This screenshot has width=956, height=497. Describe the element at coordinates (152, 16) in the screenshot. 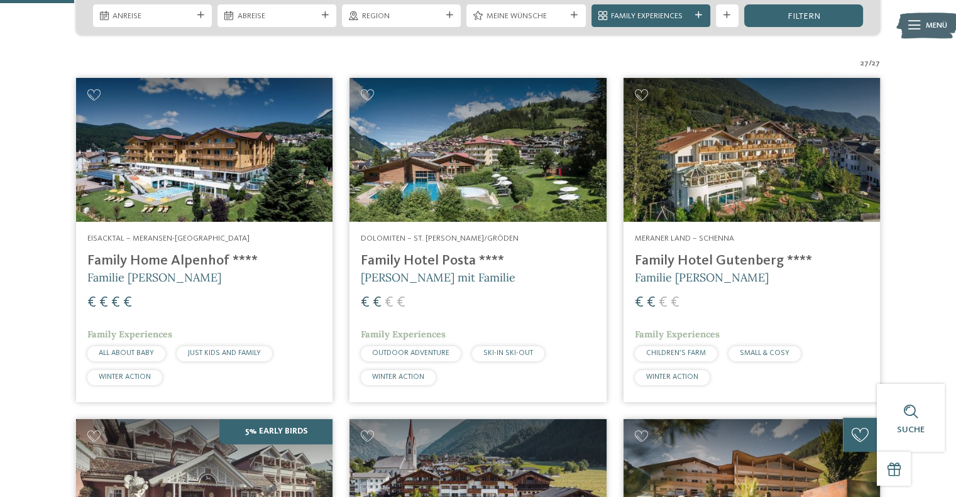

I see `span: Anreise` at that location.